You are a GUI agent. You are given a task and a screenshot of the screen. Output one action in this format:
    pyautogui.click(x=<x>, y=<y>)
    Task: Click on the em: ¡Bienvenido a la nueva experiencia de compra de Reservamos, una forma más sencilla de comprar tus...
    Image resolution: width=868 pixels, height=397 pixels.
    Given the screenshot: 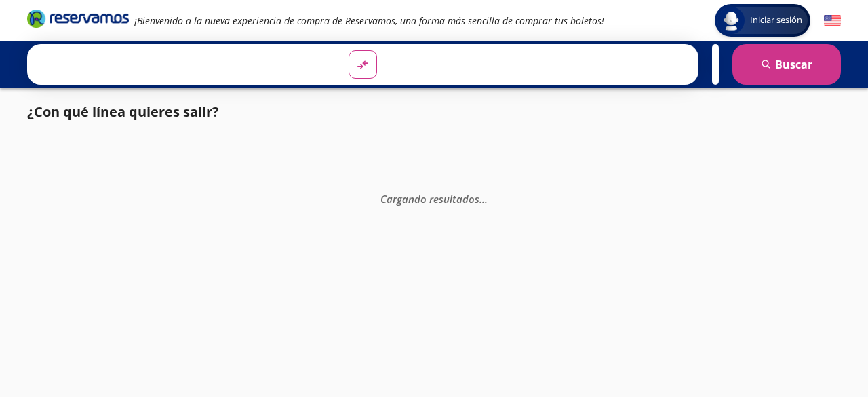 What is the action you would take?
    pyautogui.click(x=369, y=21)
    